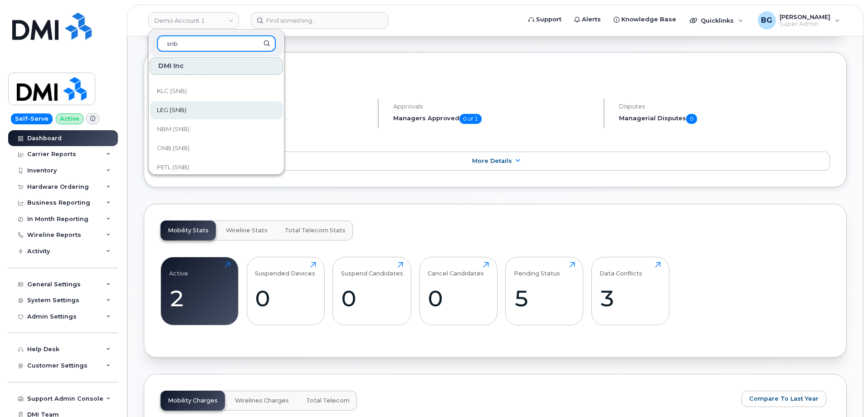  I want to click on input: Search, so click(216, 44).